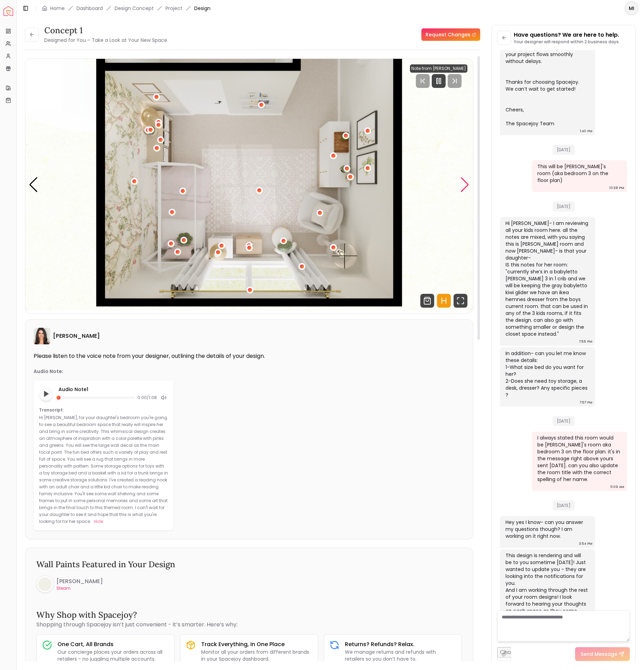  I want to click on h3: One Cart, All Brands, so click(113, 644).